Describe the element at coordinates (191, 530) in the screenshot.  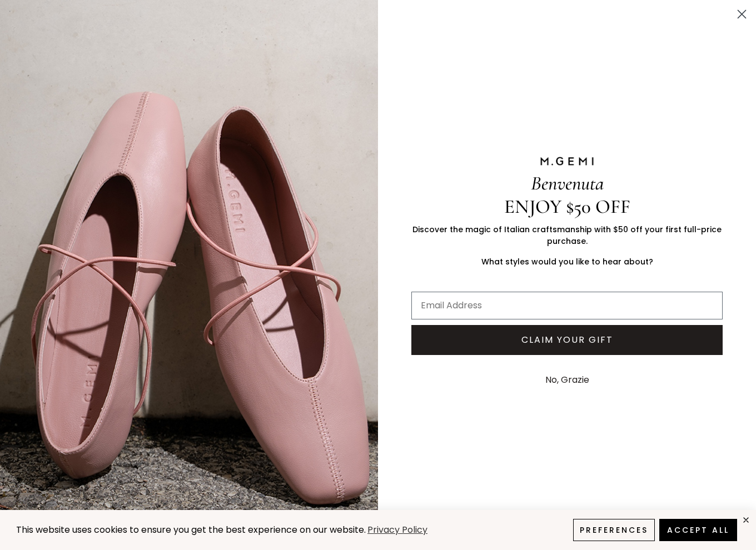
I see `span: This website uses cookies to ensure you get the best experience on our website.` at that location.